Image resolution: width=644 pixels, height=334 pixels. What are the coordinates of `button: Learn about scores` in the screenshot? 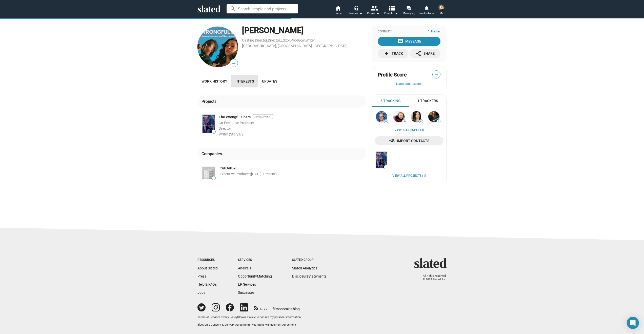 It's located at (409, 84).